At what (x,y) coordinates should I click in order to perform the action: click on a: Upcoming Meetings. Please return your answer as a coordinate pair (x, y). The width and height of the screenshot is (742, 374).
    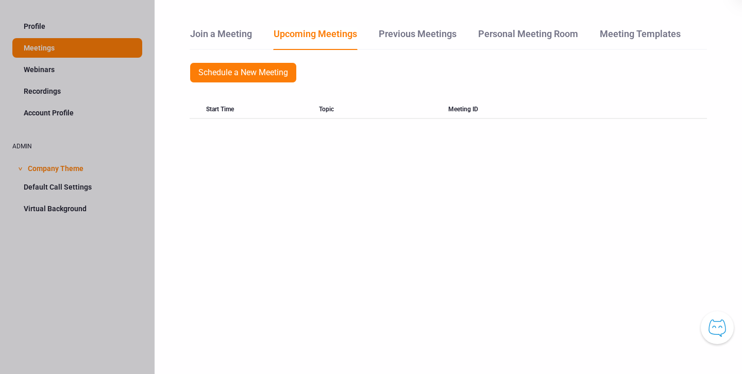
    Looking at the image, I should click on (315, 38).